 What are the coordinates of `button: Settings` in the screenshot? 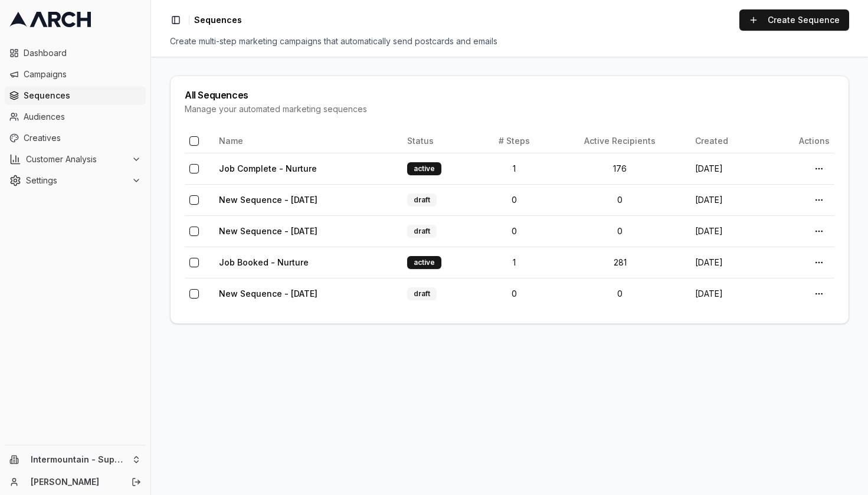 It's located at (75, 180).